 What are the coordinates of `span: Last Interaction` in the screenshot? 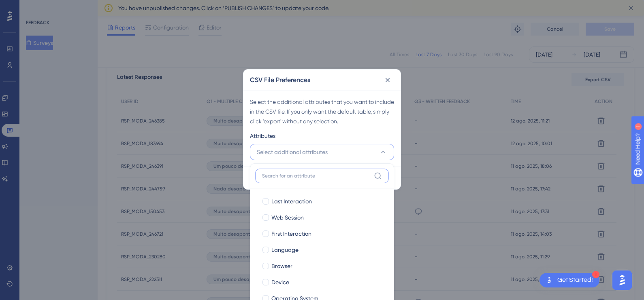 It's located at (292, 201).